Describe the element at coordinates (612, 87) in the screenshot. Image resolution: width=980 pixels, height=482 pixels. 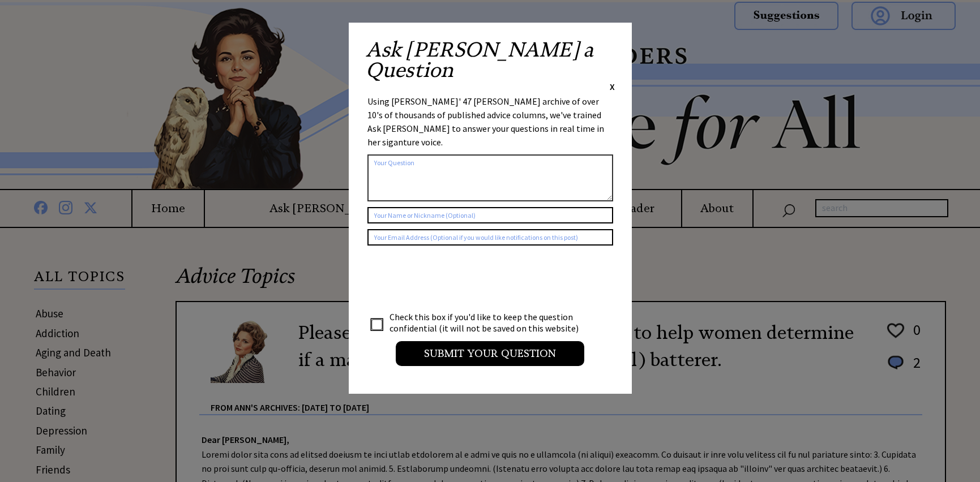
I see `span: X` at that location.